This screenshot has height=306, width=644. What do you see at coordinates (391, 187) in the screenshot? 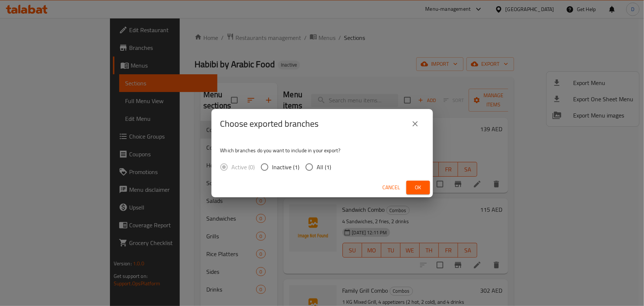
I see `button: Cancel` at bounding box center [391, 187].